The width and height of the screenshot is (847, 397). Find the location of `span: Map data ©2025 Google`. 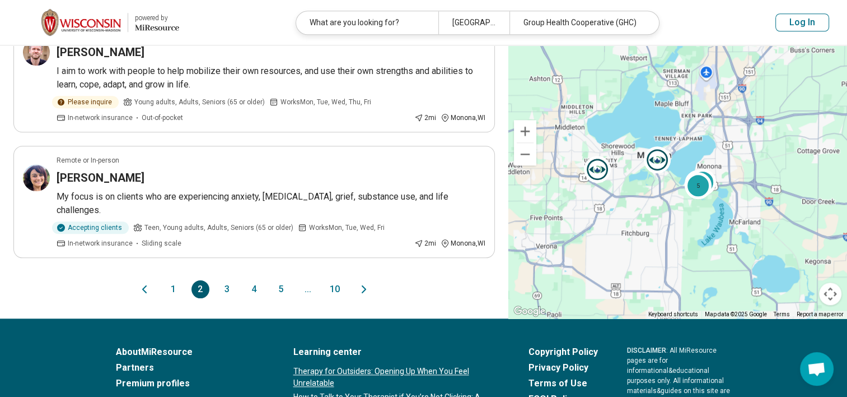

span: Map data ©2025 Google is located at coordinates (736, 314).